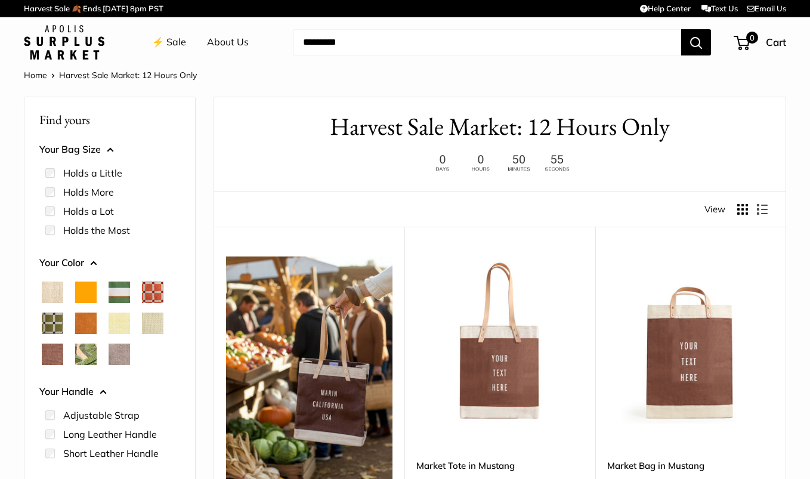 The width and height of the screenshot is (810, 479). What do you see at coordinates (110, 119) in the screenshot?
I see `p: Find yours` at bounding box center [110, 119].